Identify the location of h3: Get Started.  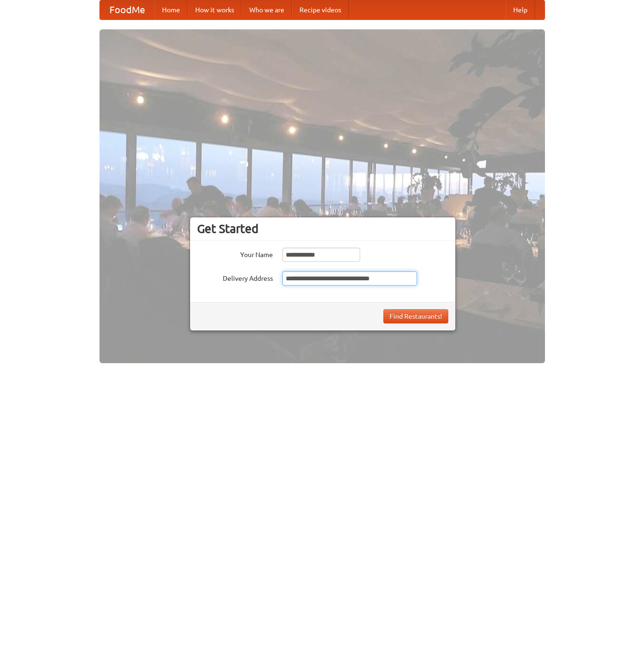
(323, 229).